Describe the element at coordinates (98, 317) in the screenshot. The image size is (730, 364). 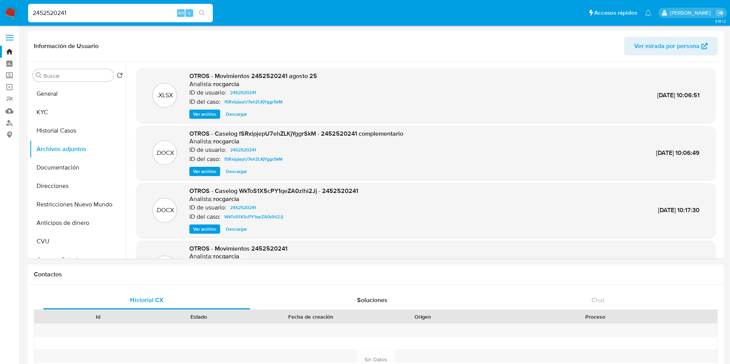
I see `div: Id` at that location.